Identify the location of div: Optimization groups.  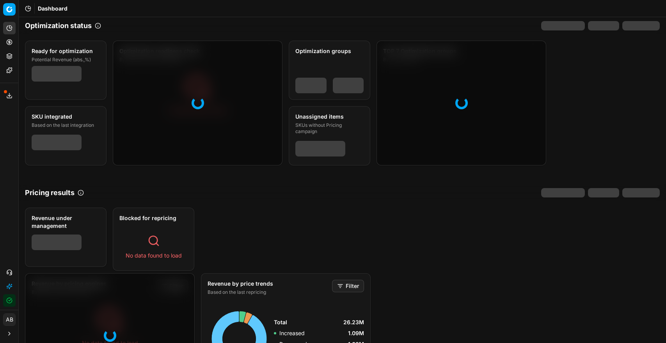
(328, 51).